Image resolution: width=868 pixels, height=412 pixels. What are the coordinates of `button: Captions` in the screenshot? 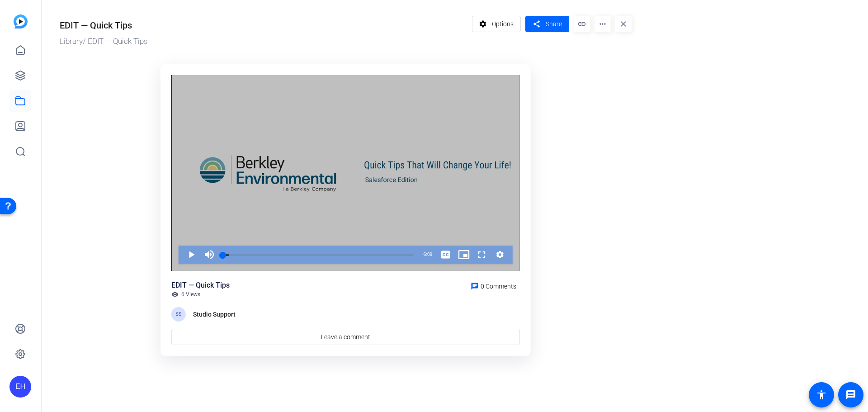 It's located at (446, 255).